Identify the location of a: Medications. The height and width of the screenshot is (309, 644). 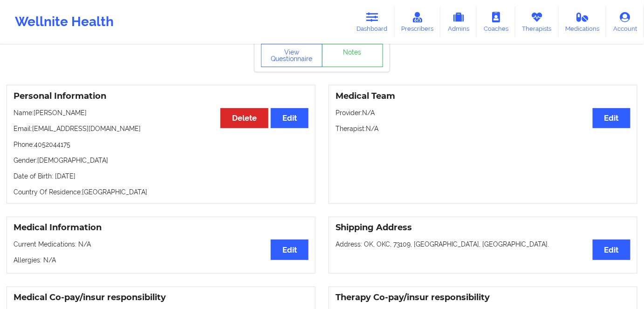
(582, 22).